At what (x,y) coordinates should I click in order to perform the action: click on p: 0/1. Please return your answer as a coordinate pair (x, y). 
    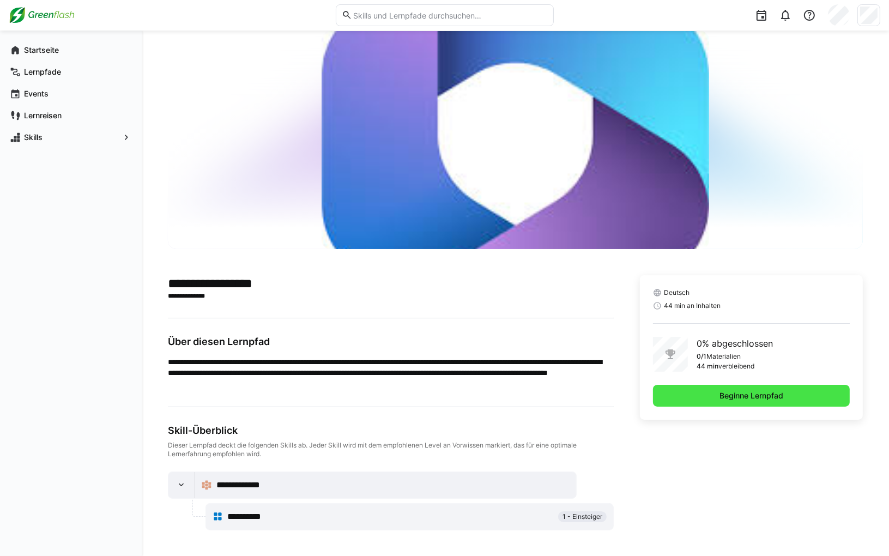
    Looking at the image, I should click on (702, 357).